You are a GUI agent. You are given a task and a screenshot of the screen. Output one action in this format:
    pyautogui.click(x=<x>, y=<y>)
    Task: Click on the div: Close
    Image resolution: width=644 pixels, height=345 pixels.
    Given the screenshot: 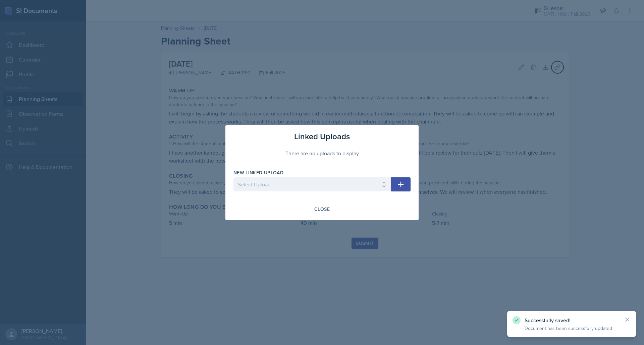 What is the action you would take?
    pyautogui.click(x=322, y=210)
    